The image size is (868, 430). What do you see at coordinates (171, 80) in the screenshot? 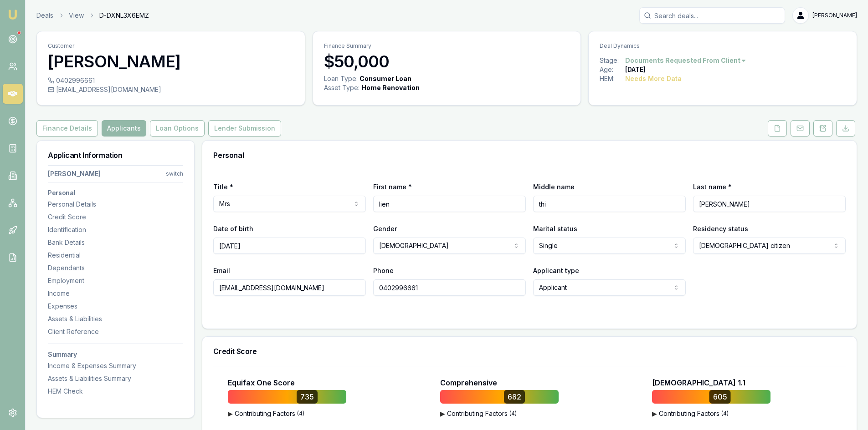
I see `div: 0402996661` at bounding box center [171, 80].